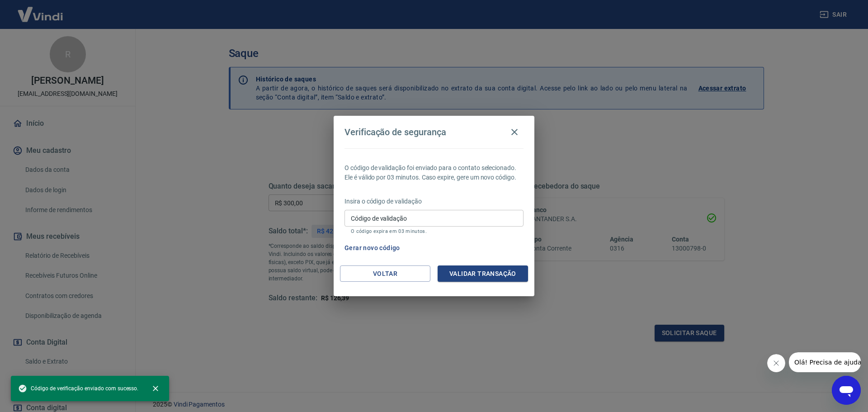 The image size is (868, 412). Describe the element at coordinates (41, 10) in the screenshot. I see `span: Olá! Precisa de ajuda?` at that location.